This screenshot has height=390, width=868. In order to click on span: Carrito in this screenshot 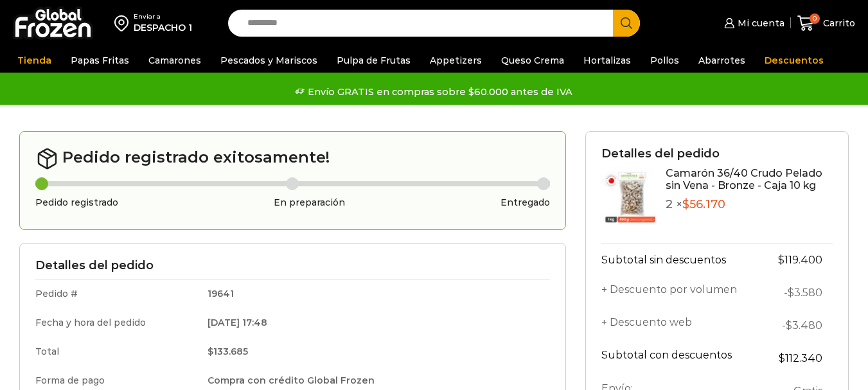, I will do `click(837, 23)`.